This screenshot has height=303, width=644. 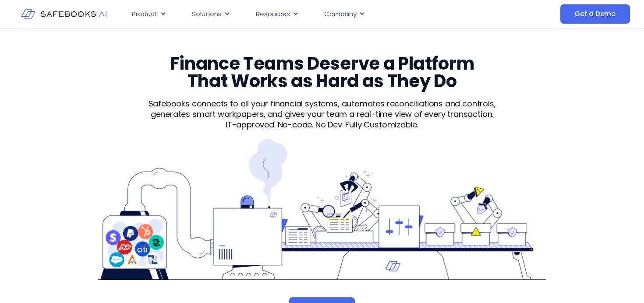 What do you see at coordinates (322, 109) in the screenshot?
I see `p: Safebooks connects to all your financial systems, automates reconciliations and controls, generat...` at bounding box center [322, 109].